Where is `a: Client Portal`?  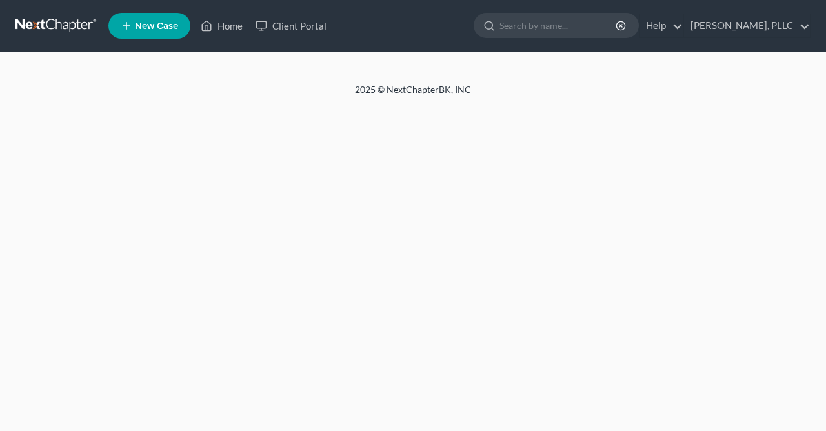 a: Client Portal is located at coordinates (291, 26).